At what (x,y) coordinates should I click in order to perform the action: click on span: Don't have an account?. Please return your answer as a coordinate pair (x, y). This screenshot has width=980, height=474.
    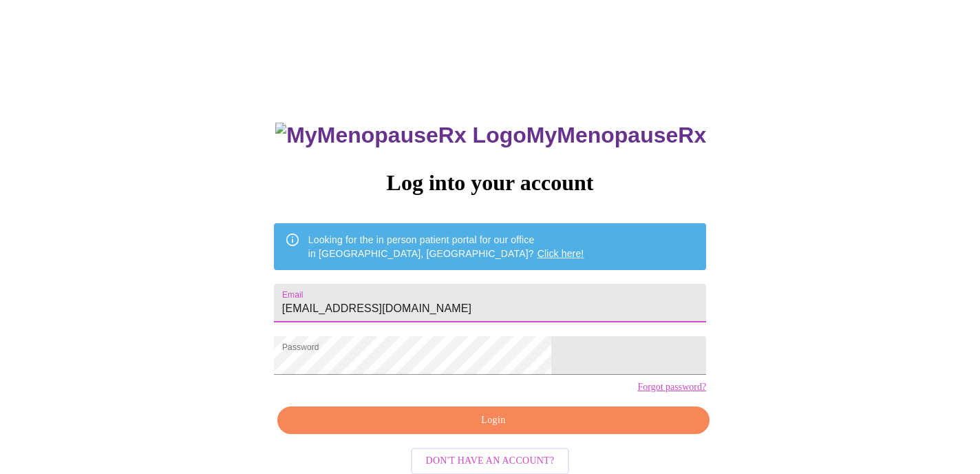
    Looking at the image, I should click on (490, 461).